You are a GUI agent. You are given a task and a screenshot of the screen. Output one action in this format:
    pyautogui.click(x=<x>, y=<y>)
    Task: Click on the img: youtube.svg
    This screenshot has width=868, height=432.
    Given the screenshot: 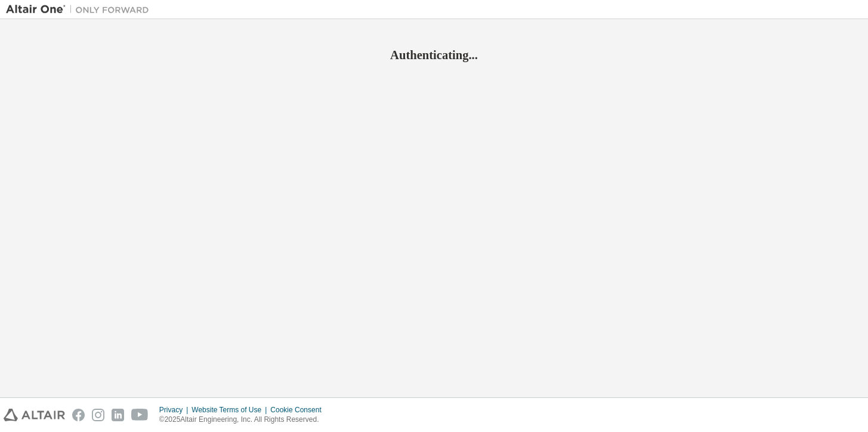 What is the action you would take?
    pyautogui.click(x=140, y=415)
    